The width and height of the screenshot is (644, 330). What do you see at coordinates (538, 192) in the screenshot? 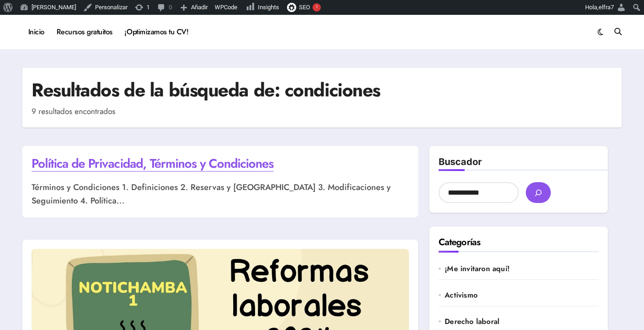
I see `button: buscar` at bounding box center [538, 192].